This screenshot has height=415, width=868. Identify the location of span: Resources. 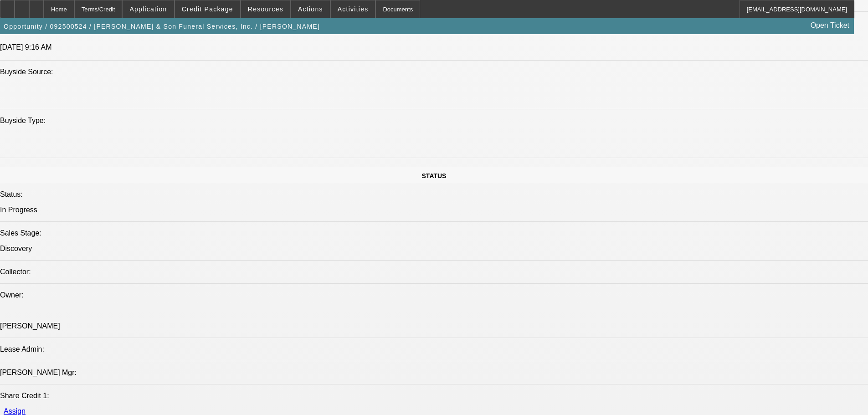
(266, 9).